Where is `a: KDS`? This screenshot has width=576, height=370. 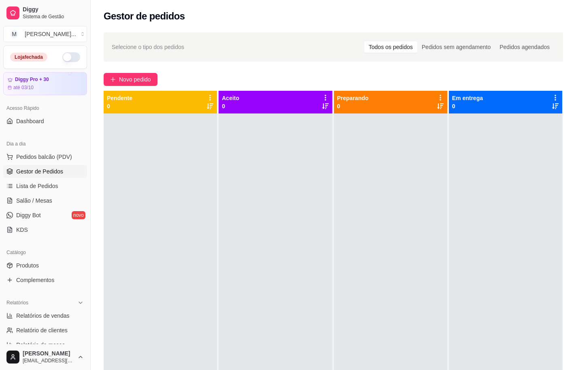
a: KDS is located at coordinates (45, 230).